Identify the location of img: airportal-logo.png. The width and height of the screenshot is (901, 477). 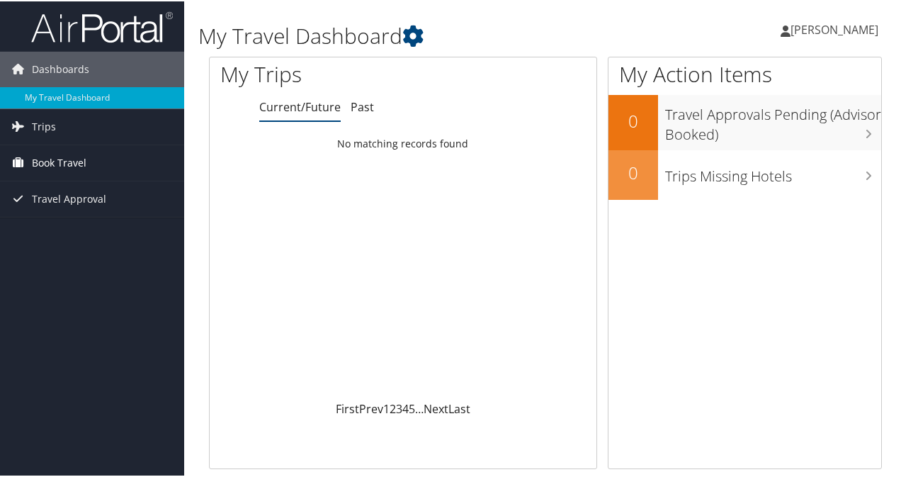
(102, 25).